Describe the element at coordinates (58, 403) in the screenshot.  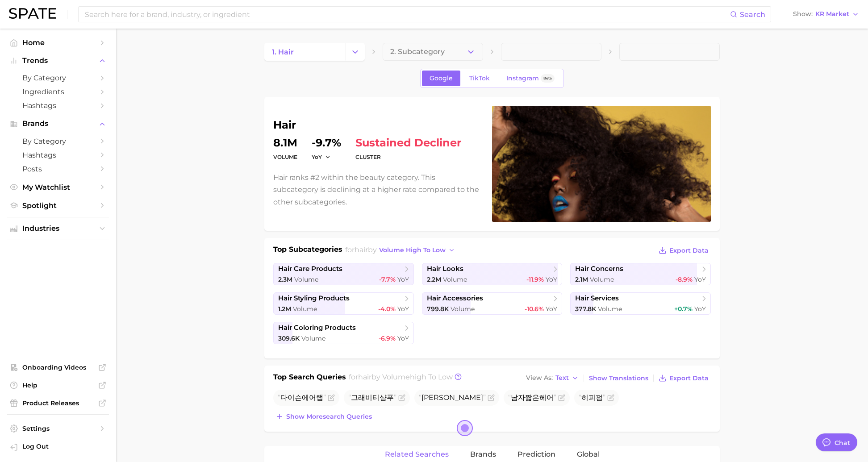
I see `span: Product Releases` at that location.